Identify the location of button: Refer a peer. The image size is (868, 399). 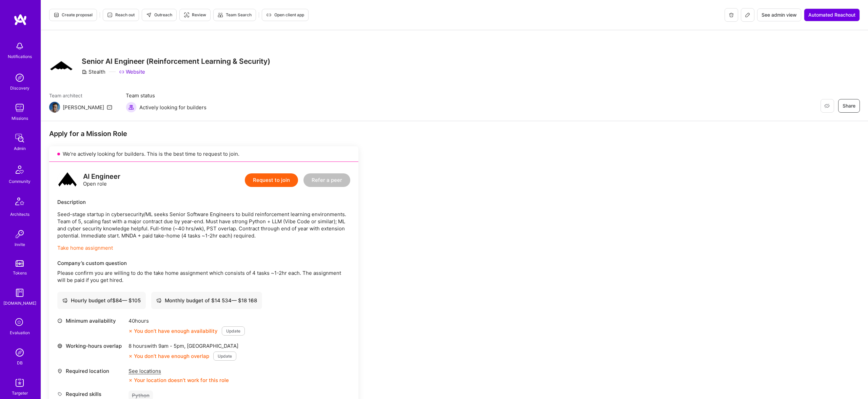
(327, 180).